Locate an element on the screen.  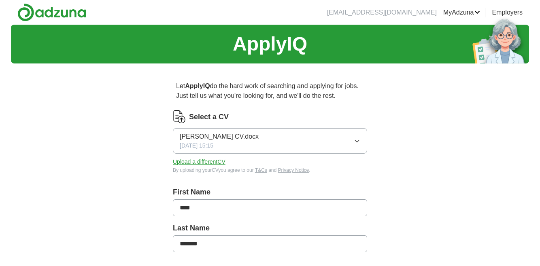
label: Select a CV is located at coordinates (209, 117).